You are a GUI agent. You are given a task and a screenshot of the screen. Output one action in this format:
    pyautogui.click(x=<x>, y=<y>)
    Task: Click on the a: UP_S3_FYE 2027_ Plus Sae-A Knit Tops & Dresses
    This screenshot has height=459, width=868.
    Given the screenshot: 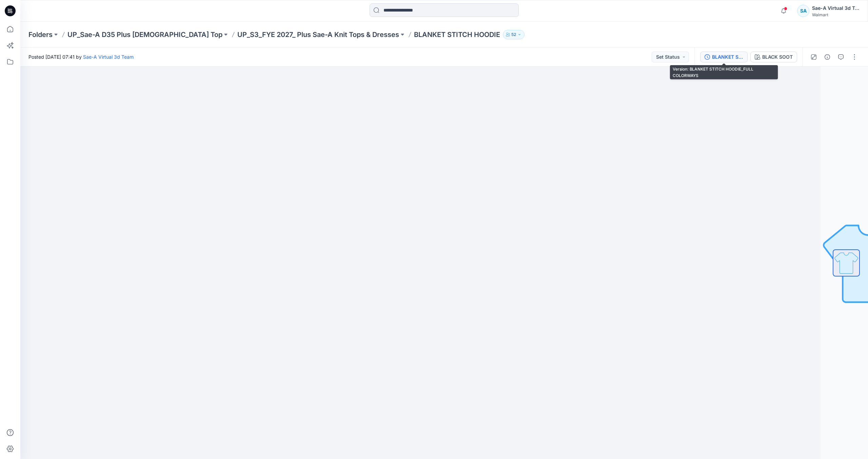 What is the action you would take?
    pyautogui.click(x=318, y=35)
    